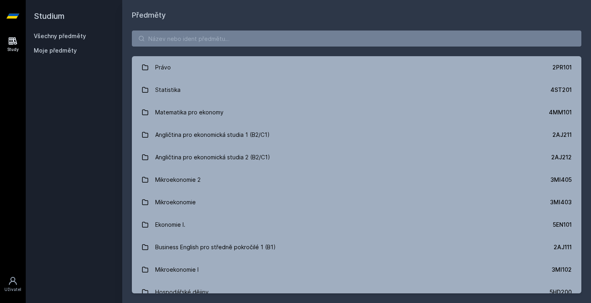  What do you see at coordinates (213, 158) in the screenshot?
I see `div: Angličtina pro ekonomická studia 2 (B2/C1)` at bounding box center [213, 158].